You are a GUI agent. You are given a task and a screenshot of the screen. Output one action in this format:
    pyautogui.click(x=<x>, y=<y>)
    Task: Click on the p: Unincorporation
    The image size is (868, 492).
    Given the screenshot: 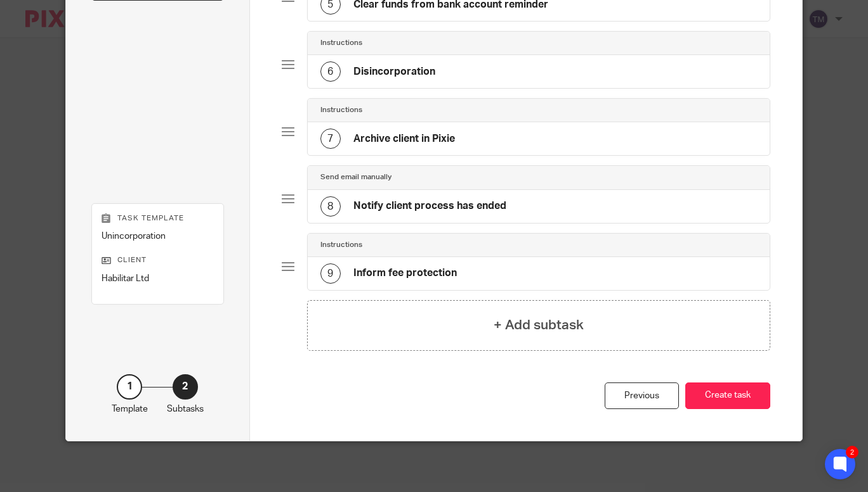 What is the action you would take?
    pyautogui.click(x=157, y=237)
    